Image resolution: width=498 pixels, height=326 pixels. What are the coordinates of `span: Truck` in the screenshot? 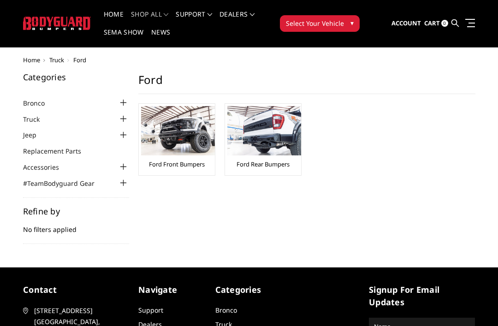 It's located at (57, 60).